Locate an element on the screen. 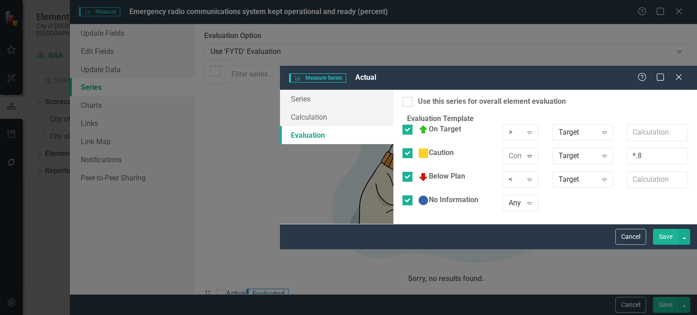 The image size is (697, 315). div: On Target is located at coordinates (439, 130).